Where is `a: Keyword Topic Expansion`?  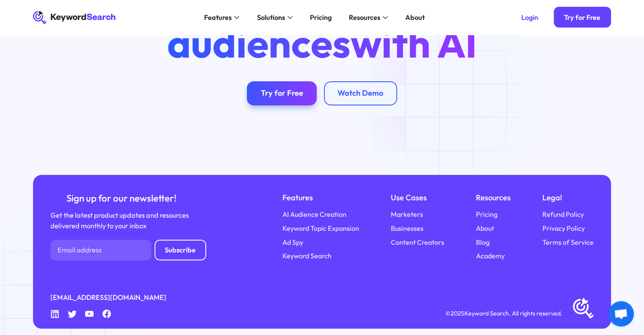
a: Keyword Topic Expansion is located at coordinates (320, 228).